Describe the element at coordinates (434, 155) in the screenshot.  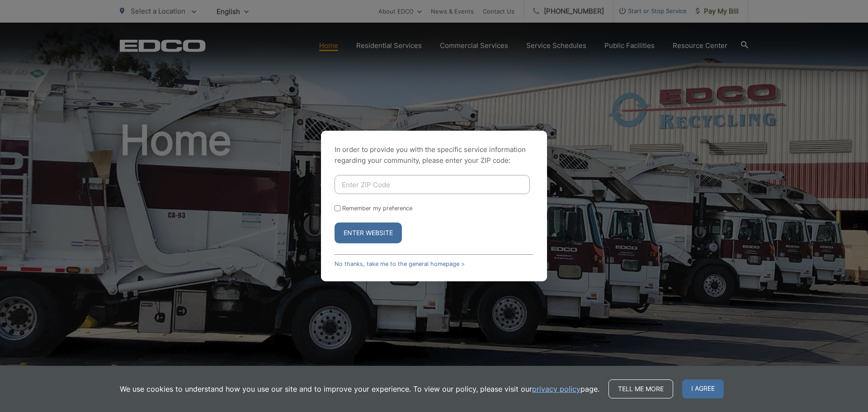
I see `p: In order to provide you with the specific service information regarding your community, please en...` at that location.